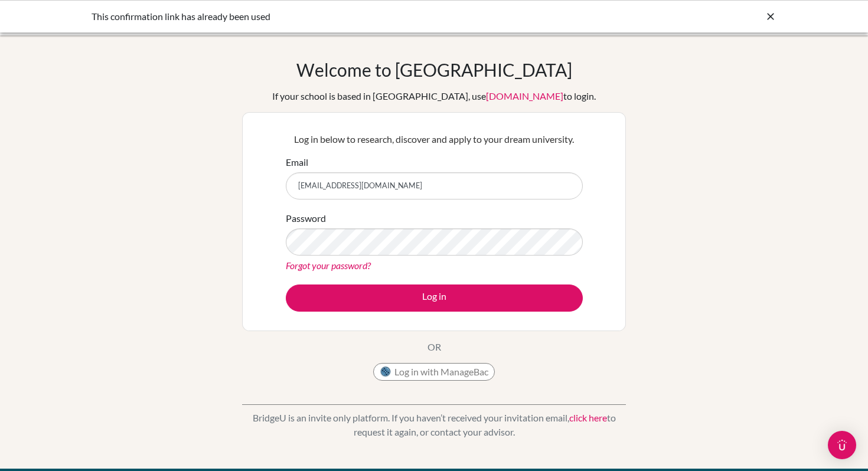  Describe the element at coordinates (434, 372) in the screenshot. I see `button: Log in with ManageBac` at that location.